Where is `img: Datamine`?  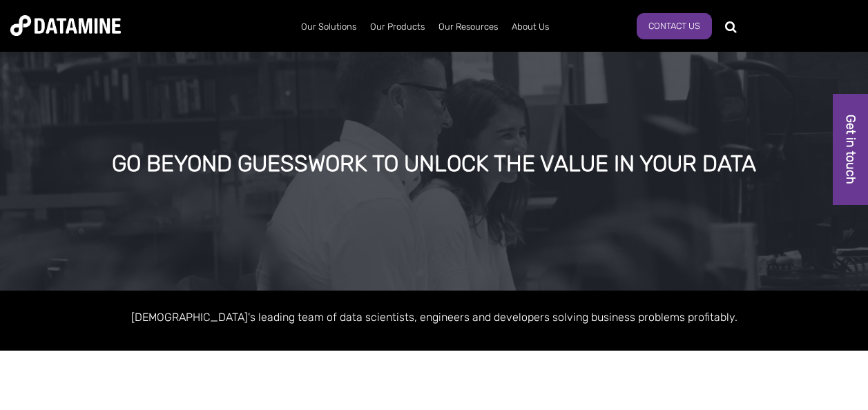 img: Datamine is located at coordinates (65, 26).